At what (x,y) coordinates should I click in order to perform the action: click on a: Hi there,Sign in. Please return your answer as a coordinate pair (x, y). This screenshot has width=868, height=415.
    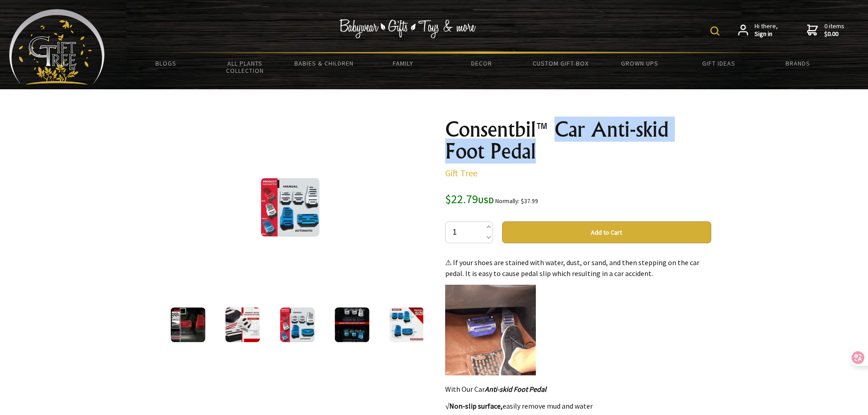
    Looking at the image, I should click on (758, 30).